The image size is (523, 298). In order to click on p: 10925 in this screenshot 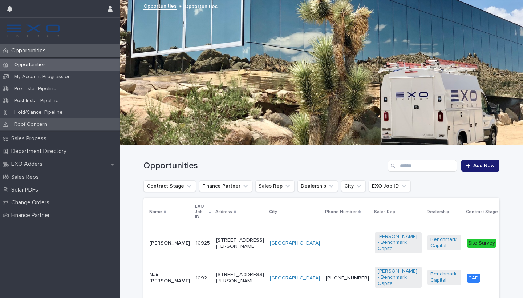, I will do `click(203, 242)`.